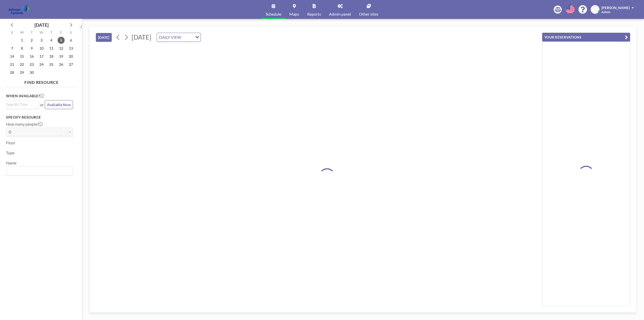  I want to click on label: Name, so click(11, 163).